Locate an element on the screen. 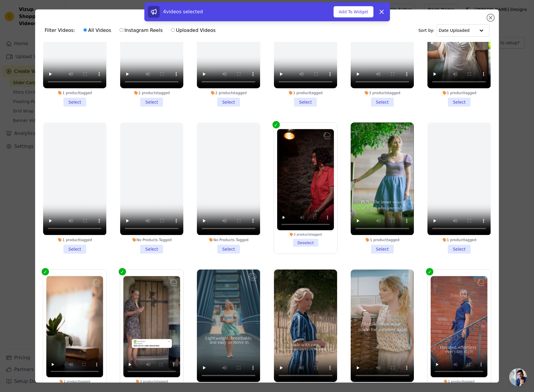  button: Add To Widget is located at coordinates (353, 12).